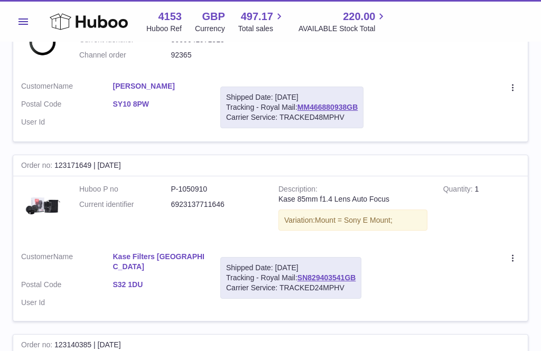 The height and width of the screenshot is (351, 541). What do you see at coordinates (217, 189) in the screenshot?
I see `dd: P-1050910` at bounding box center [217, 189].